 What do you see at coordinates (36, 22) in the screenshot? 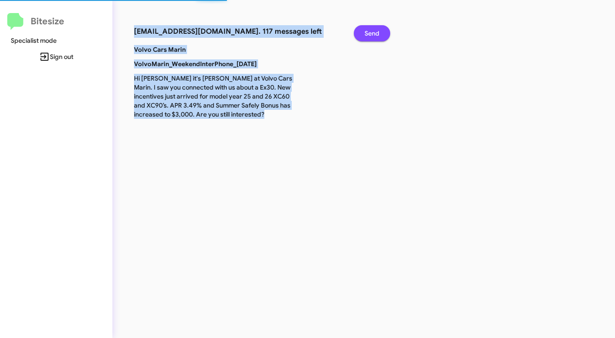
I see `a: Bitesize` at bounding box center [36, 22].